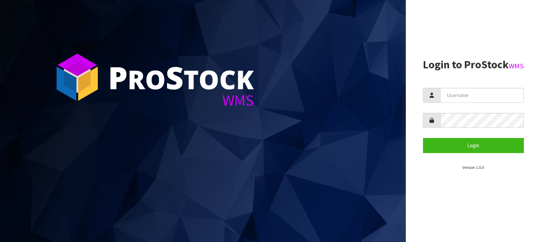  I want to click on h2: Login to ProStock, so click(473, 64).